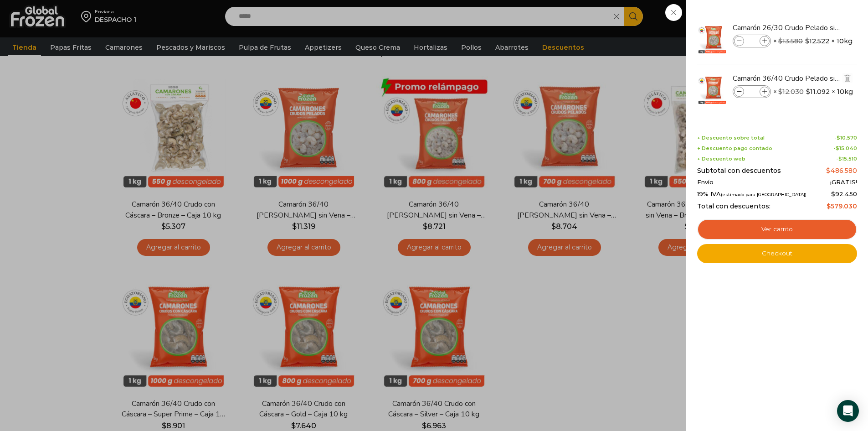 The height and width of the screenshot is (431, 868). What do you see at coordinates (818, 91) in the screenshot?
I see `bdi: 11.092` at bounding box center [818, 91].